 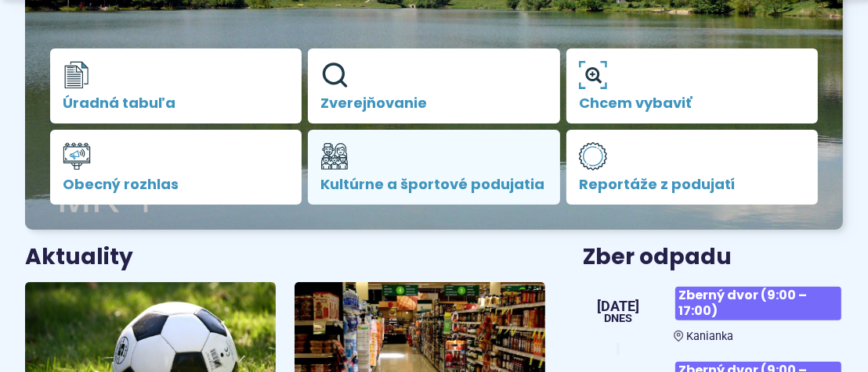 What do you see at coordinates (691, 185) in the screenshot?
I see `span: Reportáže z podujatí` at bounding box center [691, 185].